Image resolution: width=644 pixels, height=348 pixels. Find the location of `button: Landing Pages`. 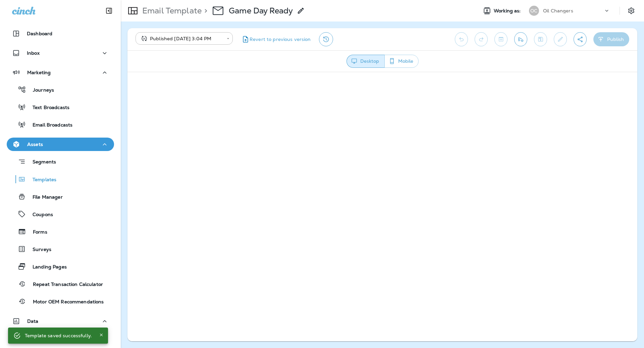

button: Landing Pages is located at coordinates (61, 266).